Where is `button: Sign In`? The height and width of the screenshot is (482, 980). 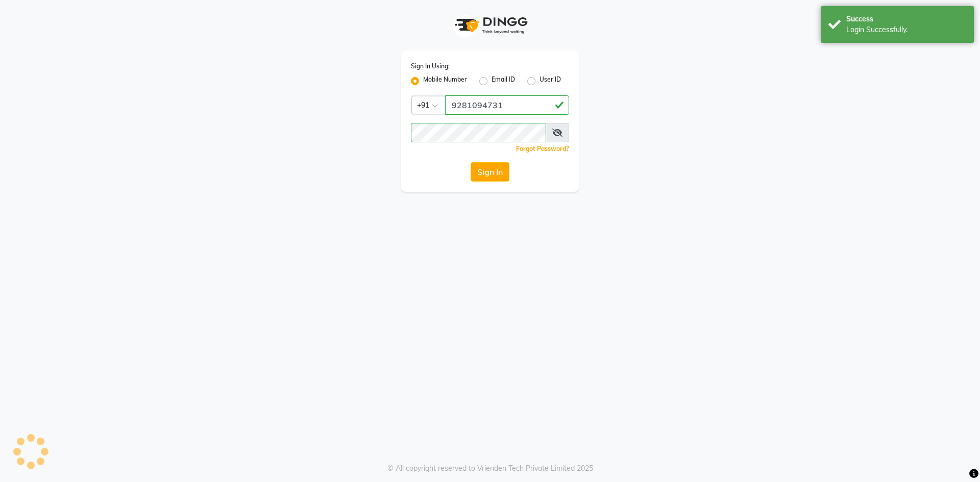
button: Sign In is located at coordinates (490, 172).